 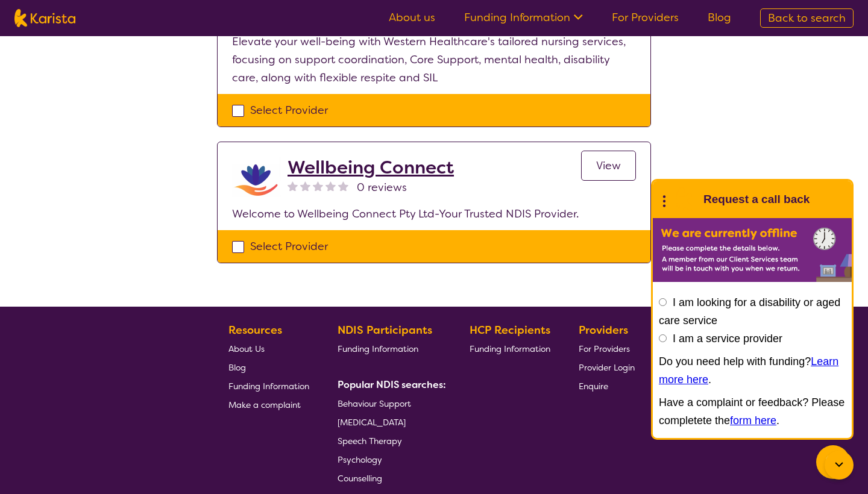 What do you see at coordinates (806, 18) in the screenshot?
I see `a: Back to search` at bounding box center [806, 18].